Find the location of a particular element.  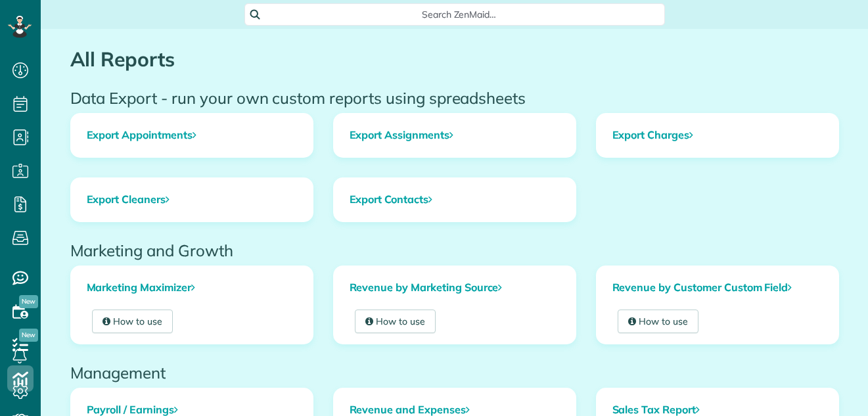

a: Export Cleaners is located at coordinates (192, 199).